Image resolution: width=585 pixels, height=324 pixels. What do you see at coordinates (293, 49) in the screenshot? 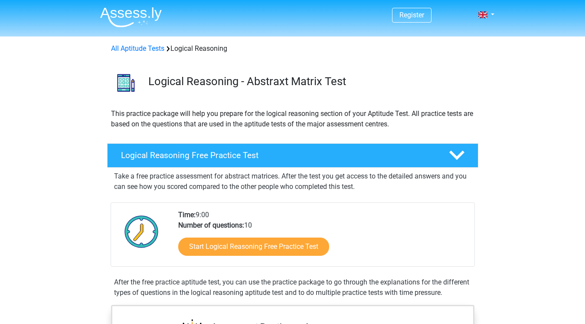
I see `div: Logical Reasoning` at bounding box center [293, 49].